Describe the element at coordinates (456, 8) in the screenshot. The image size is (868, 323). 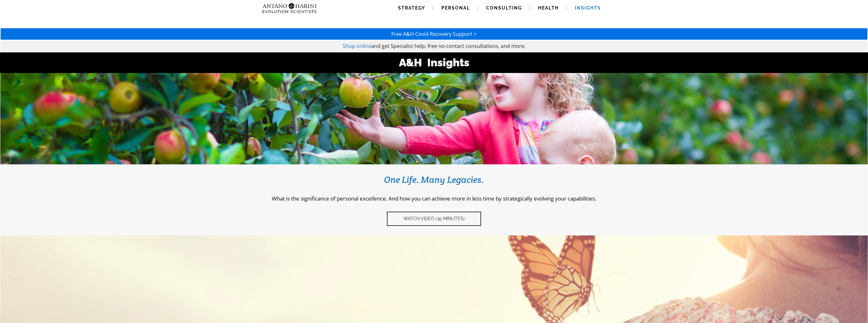
I see `span: Personal` at that location.